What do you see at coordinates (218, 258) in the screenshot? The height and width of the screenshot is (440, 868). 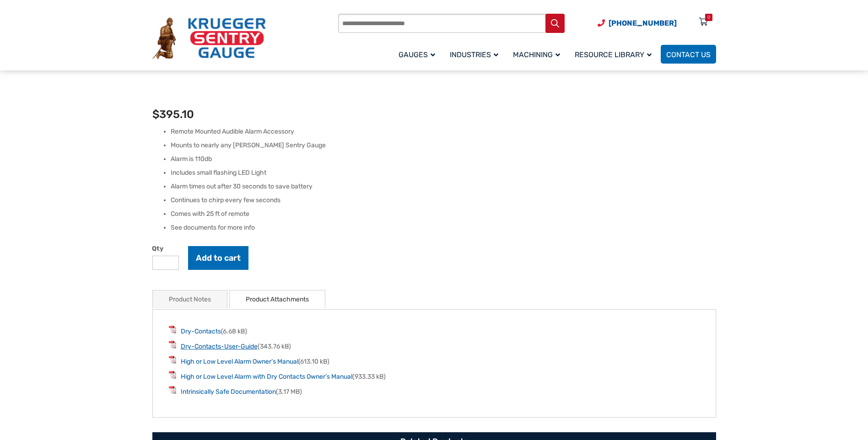 I see `button: Add to cart` at bounding box center [218, 258].